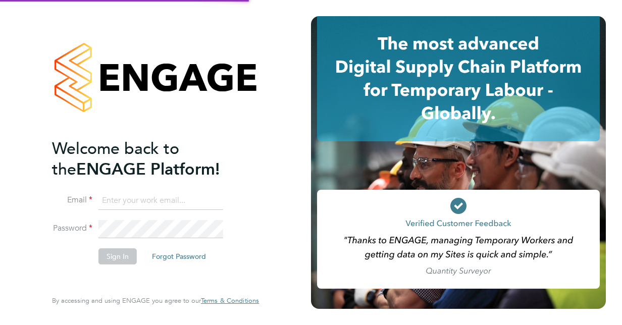 This screenshot has width=622, height=325. I want to click on a: Terms & Conditions, so click(230, 301).